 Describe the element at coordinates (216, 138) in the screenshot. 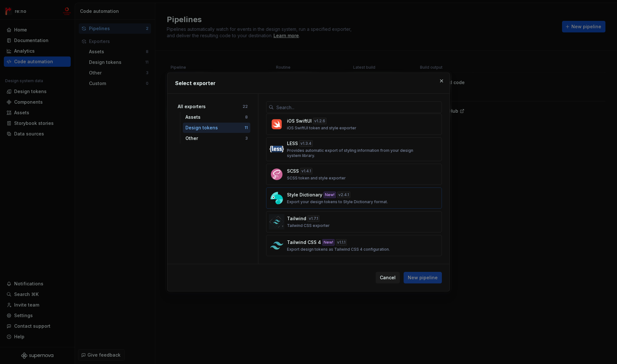

I see `button: Other3` at that location.